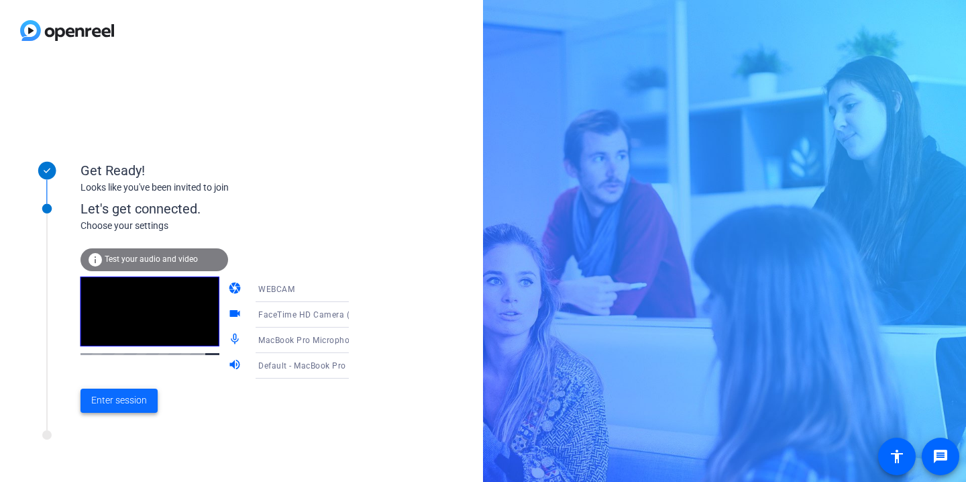 Image resolution: width=966 pixels, height=482 pixels. Describe the element at coordinates (119, 401) in the screenshot. I see `button: Enter session` at that location.